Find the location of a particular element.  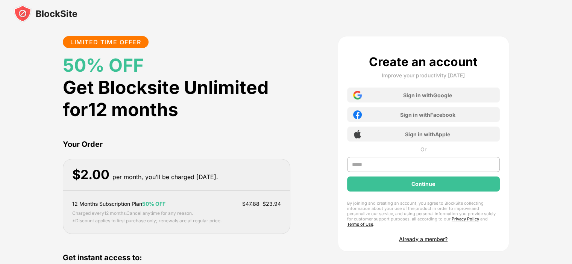

img: google-icon.png is located at coordinates (357, 95).